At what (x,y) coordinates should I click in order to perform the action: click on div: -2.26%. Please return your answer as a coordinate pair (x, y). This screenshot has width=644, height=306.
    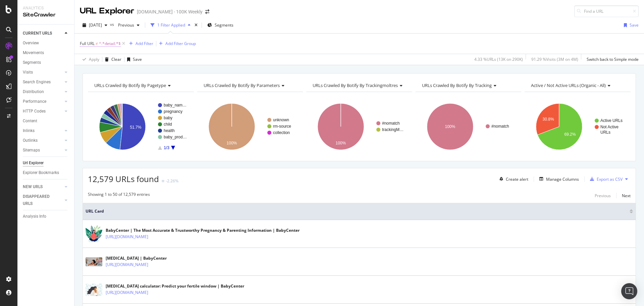
    Looking at the image, I should click on (172, 181).